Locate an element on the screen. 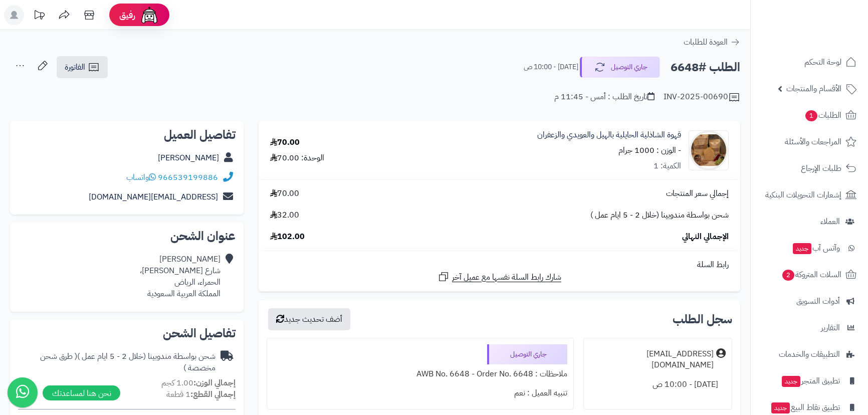 The width and height of the screenshot is (868, 415). a: تطبيق المتجرجديد is located at coordinates (810, 381).